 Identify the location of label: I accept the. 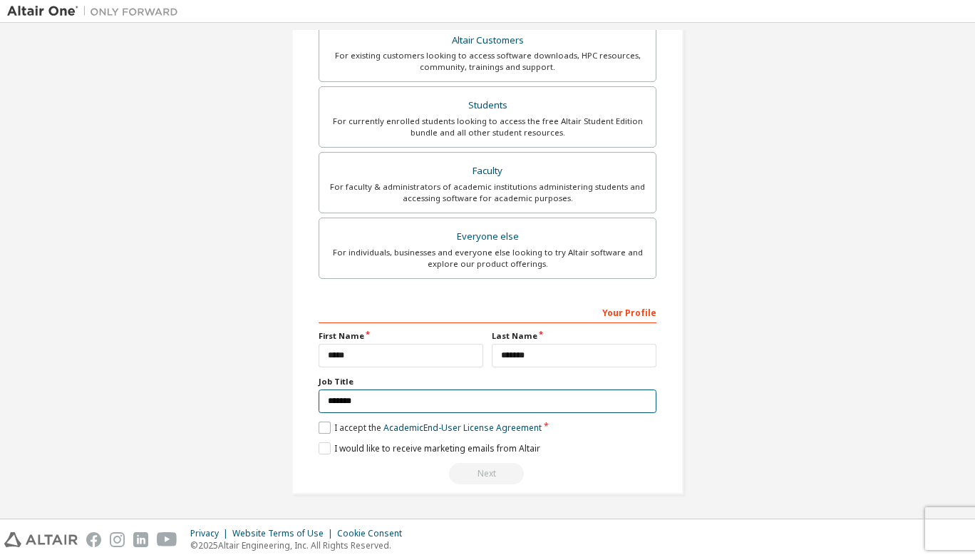
(430, 427).